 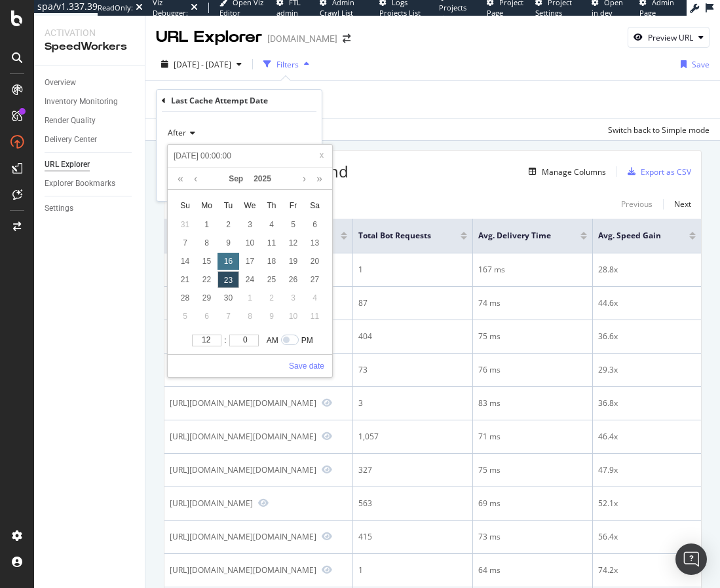 What do you see at coordinates (315, 317) in the screenshot?
I see `div: 11` at bounding box center [315, 317].